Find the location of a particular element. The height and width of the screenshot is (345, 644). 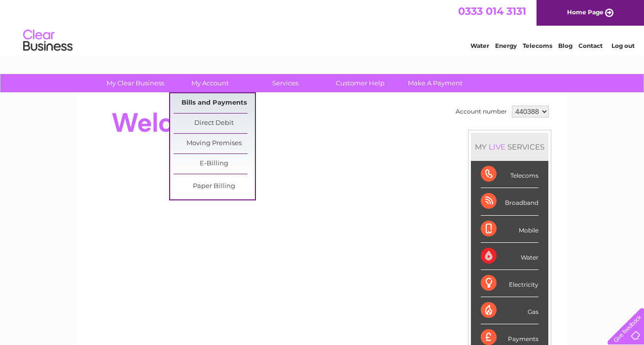

a: Blog is located at coordinates (565, 45).